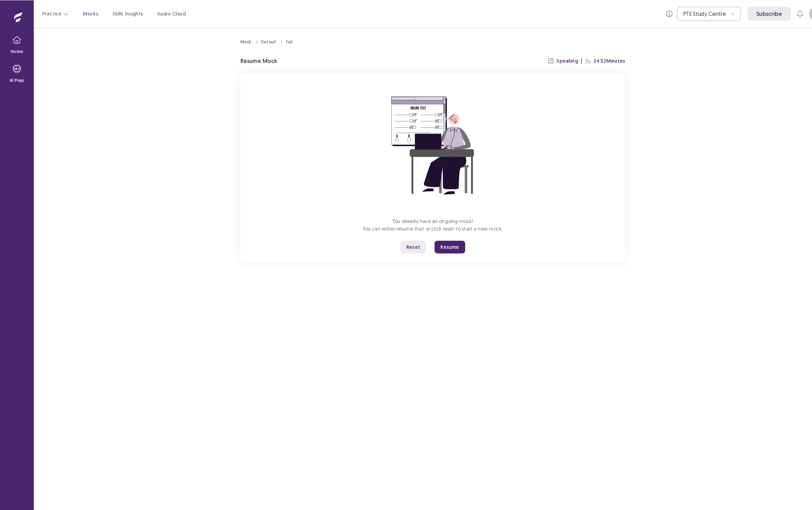 Image resolution: width=812 pixels, height=510 pixels. Describe the element at coordinates (422, 142) in the screenshot. I see `img: attend-mock` at that location.